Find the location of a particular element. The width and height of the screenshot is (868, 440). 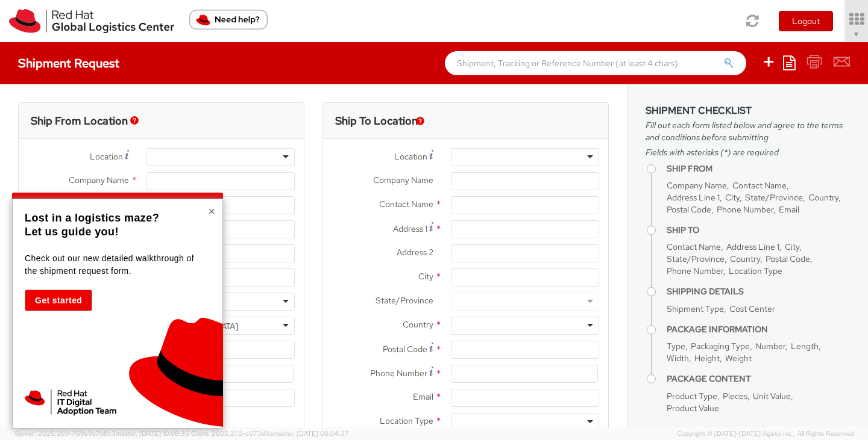

span: Packaging Type is located at coordinates (721, 347).